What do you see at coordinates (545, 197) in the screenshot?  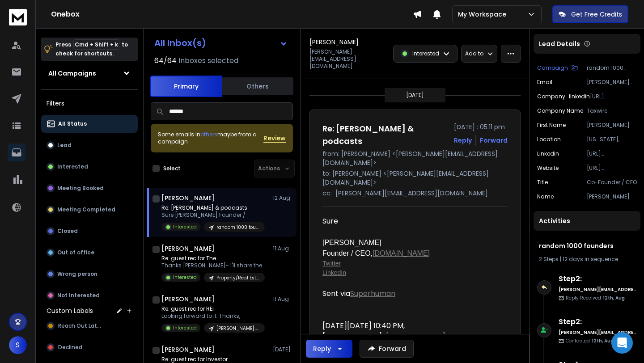 I see `p: Name` at bounding box center [545, 197].